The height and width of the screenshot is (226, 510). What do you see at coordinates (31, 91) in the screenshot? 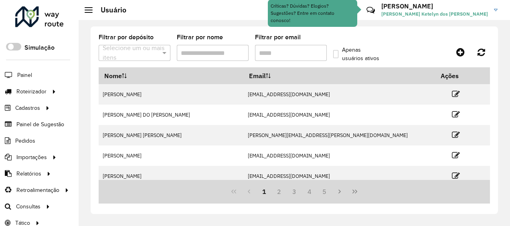
I see `span: Roteirizador` at bounding box center [31, 91].